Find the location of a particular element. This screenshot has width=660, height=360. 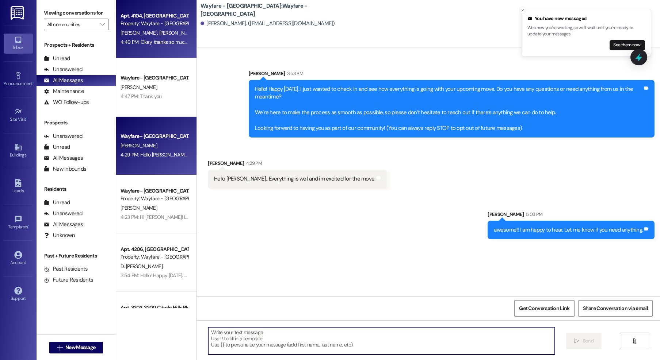

img: ResiDesk Logo is located at coordinates (18, 13).